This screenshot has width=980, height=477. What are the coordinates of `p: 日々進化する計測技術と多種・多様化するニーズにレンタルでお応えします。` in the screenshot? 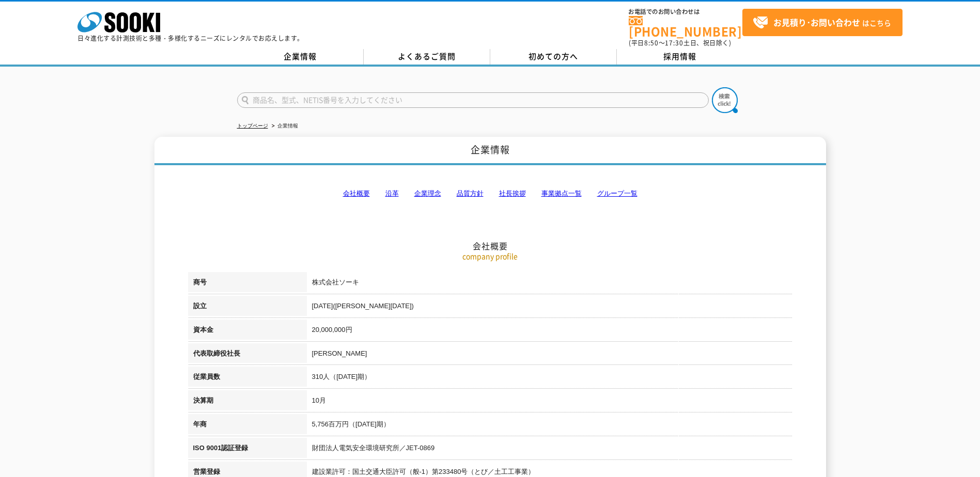 It's located at (191, 38).